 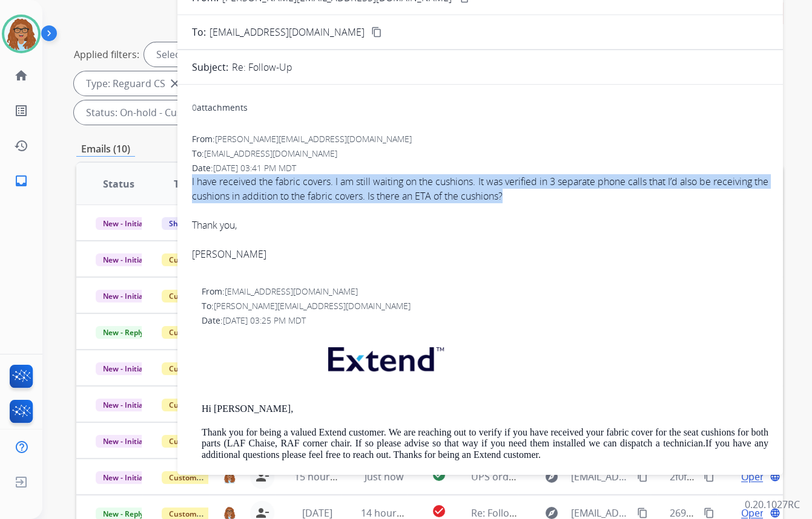 I want to click on p: To:, so click(x=199, y=32).